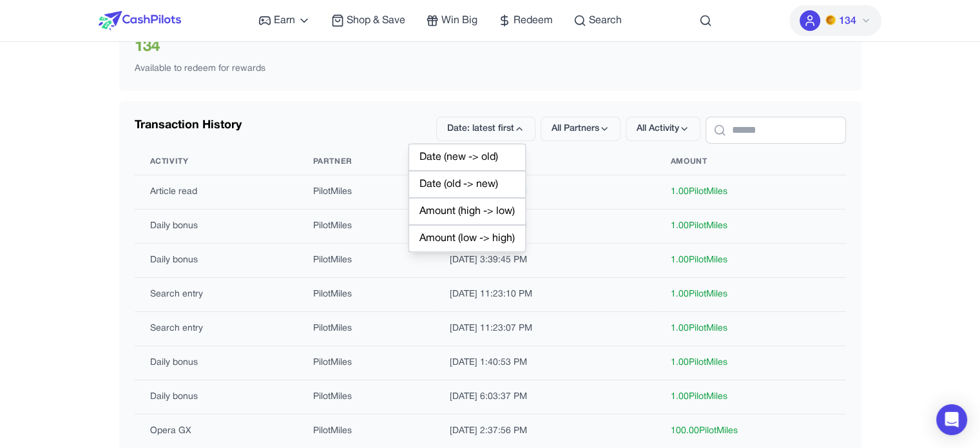  What do you see at coordinates (533, 21) in the screenshot?
I see `span: Redeem` at bounding box center [533, 21].